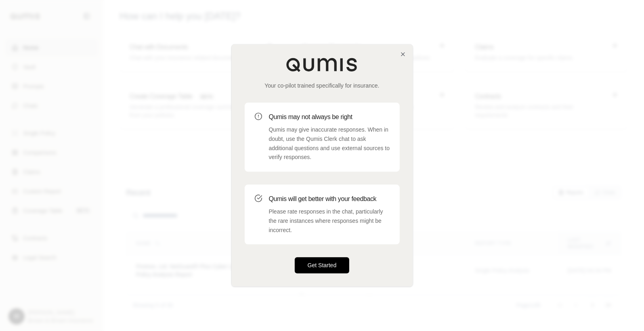 This screenshot has width=644, height=331. What do you see at coordinates (322, 266) in the screenshot?
I see `button: Get Started` at bounding box center [322, 266].